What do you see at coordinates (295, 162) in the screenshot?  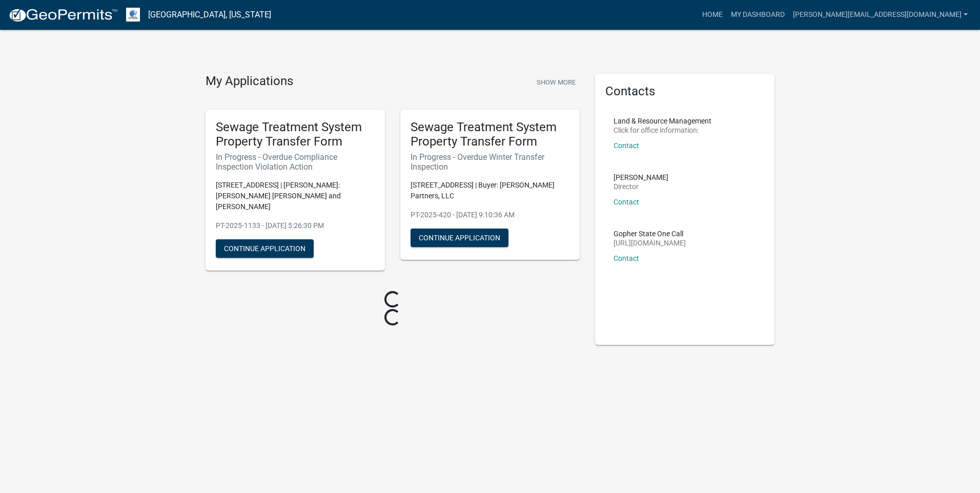 I see `h6: In Progress - Overdue Compliance Inspection Violation Action` at bounding box center [295, 162].